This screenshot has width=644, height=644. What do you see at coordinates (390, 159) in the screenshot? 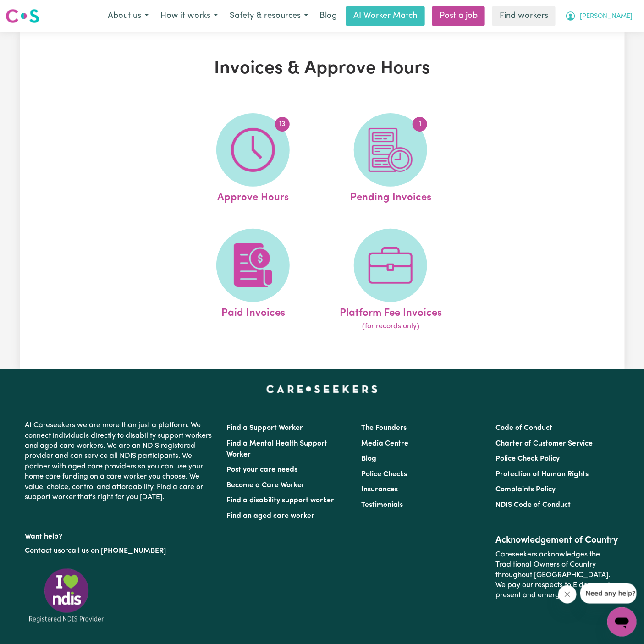
I see `a: Pending Invoices` at bounding box center [390, 159].